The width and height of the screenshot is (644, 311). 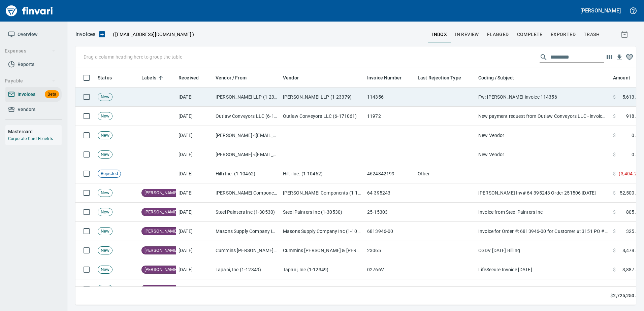 What do you see at coordinates (85, 34) in the screenshot?
I see `nav: breadcrumb` at bounding box center [85, 34].